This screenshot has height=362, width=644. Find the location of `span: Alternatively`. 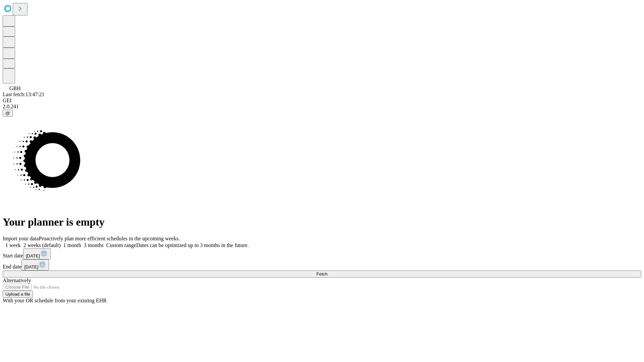

span: Alternatively is located at coordinates (17, 281).